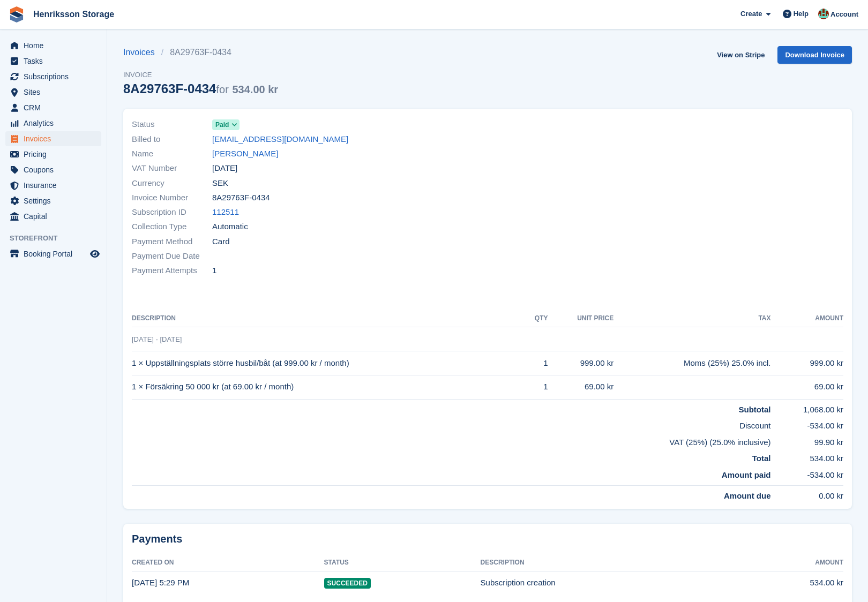 Image resolution: width=868 pixels, height=602 pixels. What do you see at coordinates (172, 125) in the screenshot?
I see `span: Status` at bounding box center [172, 125].